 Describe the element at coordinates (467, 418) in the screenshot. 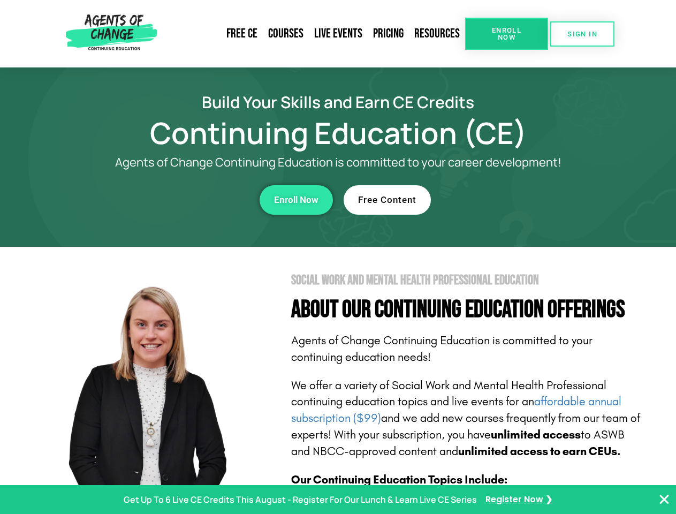

I see `p: We offer a variety of Social Work and Mental Health Professional continuing education topics and ...` at that location.